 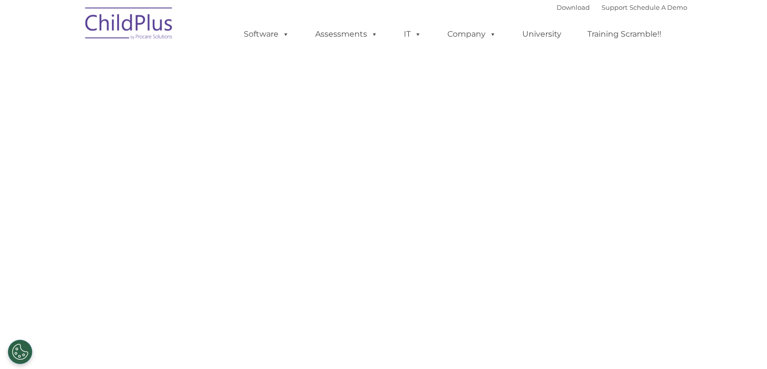 What do you see at coordinates (346, 34) in the screenshot?
I see `a: Assessments` at bounding box center [346, 34].